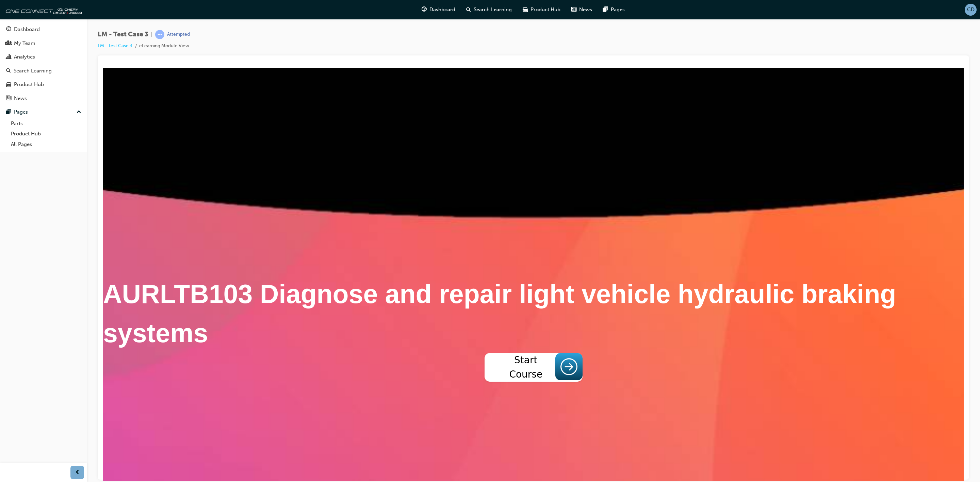  What do you see at coordinates (431, 300) in the screenshot?
I see `button: Start Course` at bounding box center [431, 300].